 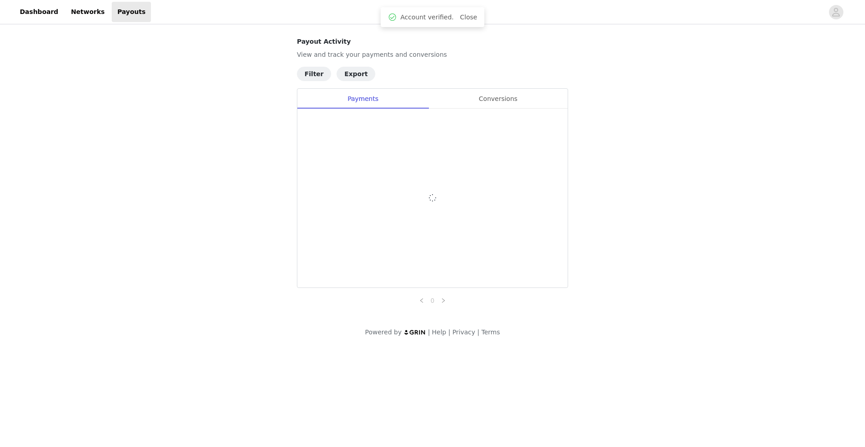 What do you see at coordinates (432, 55) in the screenshot?
I see `p: View and track your payments and conversions` at bounding box center [432, 55].